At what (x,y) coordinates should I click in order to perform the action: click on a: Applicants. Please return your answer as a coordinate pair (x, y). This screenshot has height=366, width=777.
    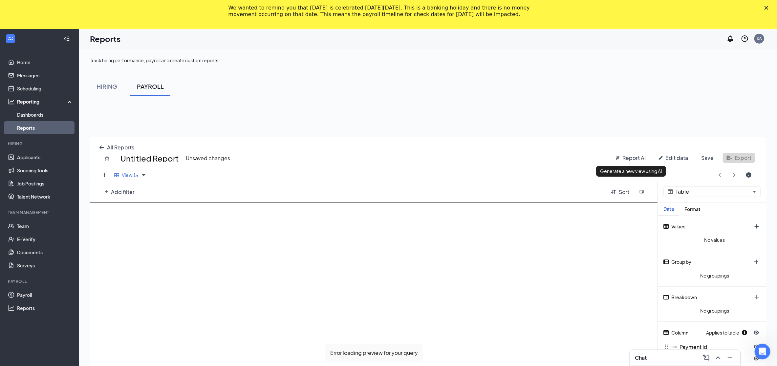
    Looking at the image, I should click on (45, 157).